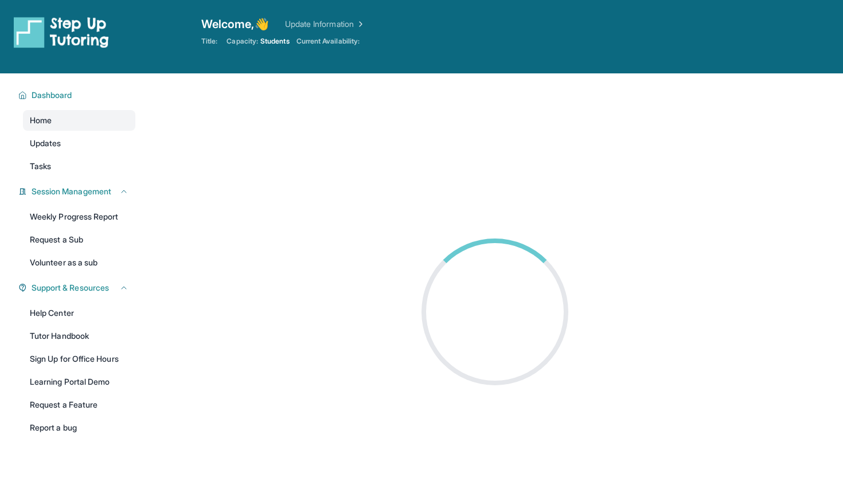  What do you see at coordinates (79, 359) in the screenshot?
I see `a: Sign Up for Office Hours` at bounding box center [79, 359].